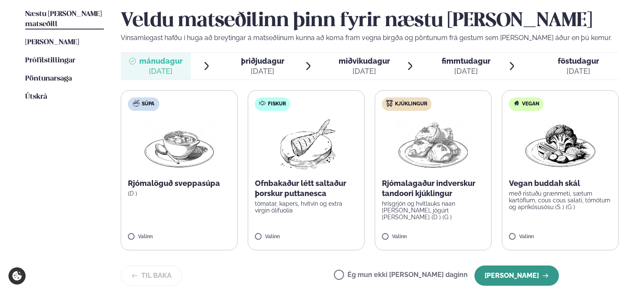 Image resolution: width=644 pixels, height=293 pixels. I want to click on p: Vinsamlegast hafðu í huga að breytingar á matseðlinum kunna að koma fram vegna birgða og pöntunum..., so click(370, 38).